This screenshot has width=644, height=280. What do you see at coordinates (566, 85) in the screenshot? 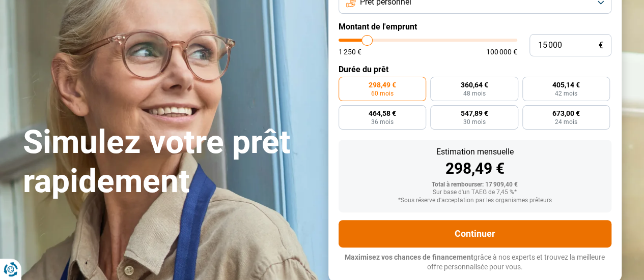
I see `span: 405,14 €` at bounding box center [566, 85].